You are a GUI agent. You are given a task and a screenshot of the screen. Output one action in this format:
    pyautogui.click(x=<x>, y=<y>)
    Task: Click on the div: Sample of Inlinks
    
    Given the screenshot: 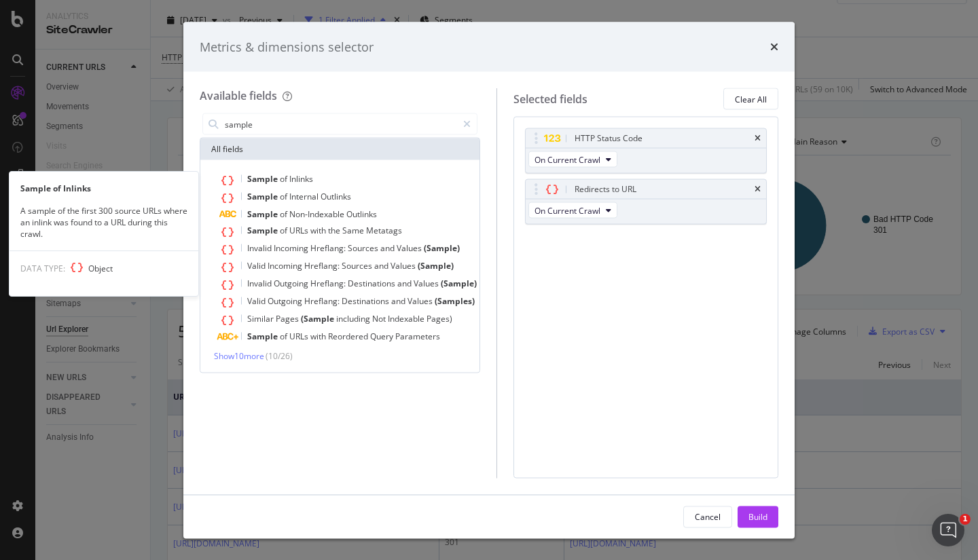 What is the action you would take?
    pyautogui.click(x=104, y=188)
    